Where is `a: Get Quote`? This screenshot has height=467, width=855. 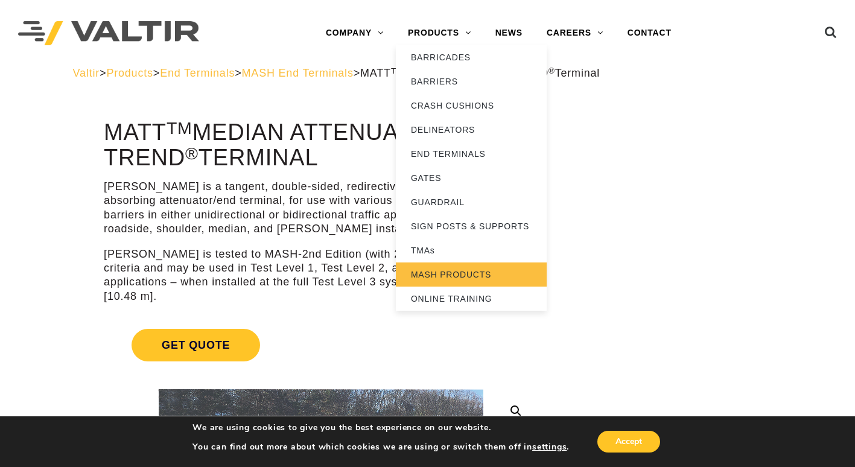
a: Get Quote is located at coordinates (320, 345).